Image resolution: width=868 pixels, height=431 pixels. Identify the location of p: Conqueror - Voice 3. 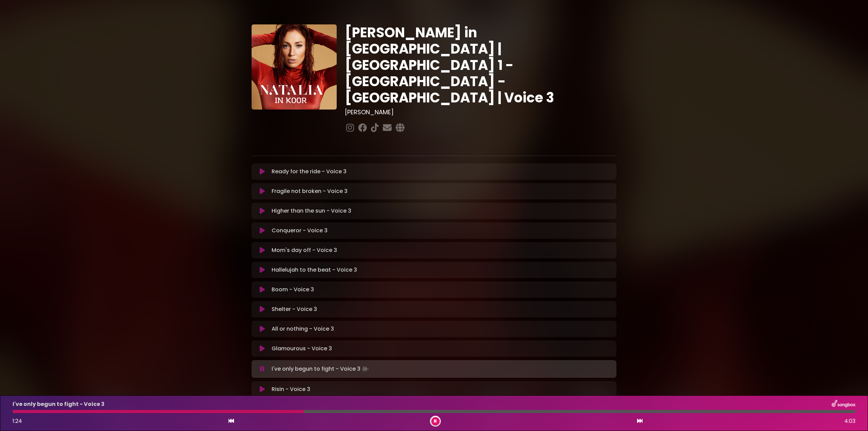
(299, 230).